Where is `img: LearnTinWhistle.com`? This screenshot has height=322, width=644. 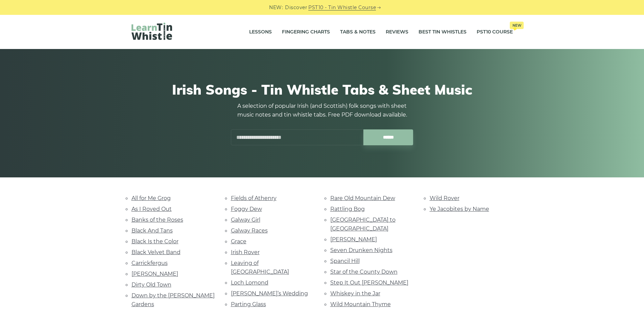 img: LearnTinWhistle.com is located at coordinates (152, 31).